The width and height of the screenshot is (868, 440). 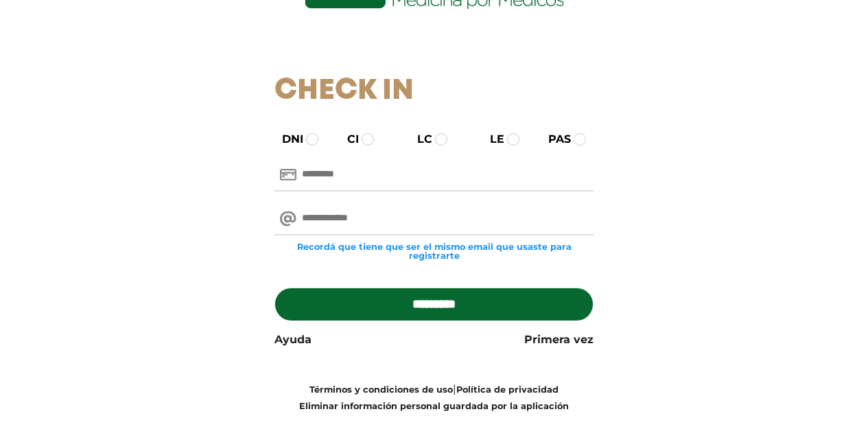 What do you see at coordinates (507, 390) in the screenshot?
I see `a: Política de privacidad` at bounding box center [507, 390].